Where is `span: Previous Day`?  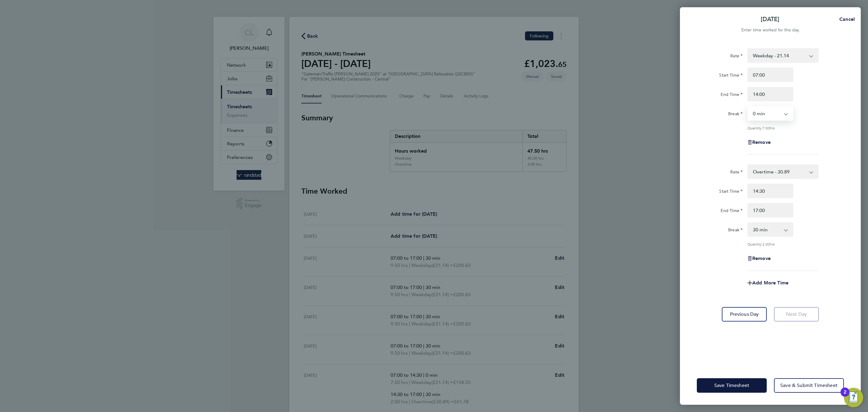 span: Previous Day is located at coordinates (745, 314).